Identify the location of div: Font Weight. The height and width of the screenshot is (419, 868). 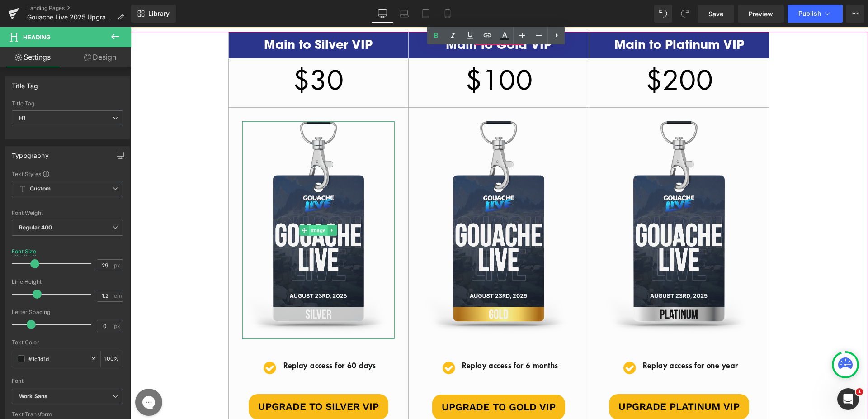
(68, 213).